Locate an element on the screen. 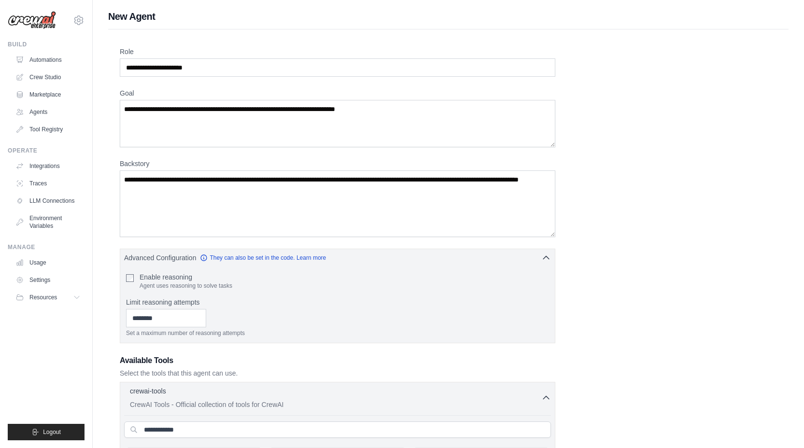  div: Manage is located at coordinates (46, 247).